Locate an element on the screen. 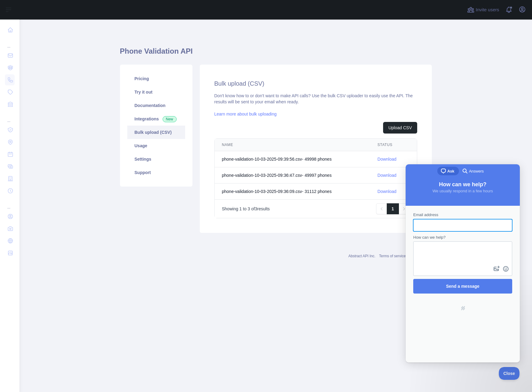 This screenshot has height=392, width=532. span: Invite users is located at coordinates (487, 10).